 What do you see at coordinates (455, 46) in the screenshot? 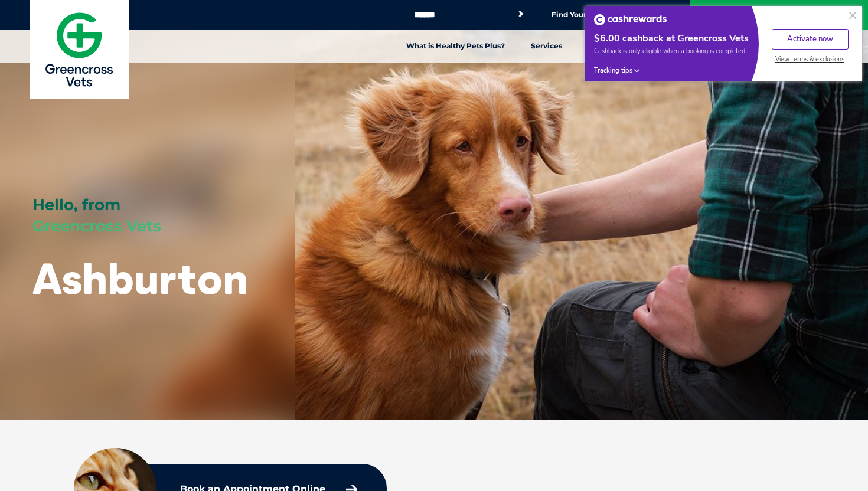
I see `a: What is Healthy Pets Plus?` at bounding box center [455, 46].